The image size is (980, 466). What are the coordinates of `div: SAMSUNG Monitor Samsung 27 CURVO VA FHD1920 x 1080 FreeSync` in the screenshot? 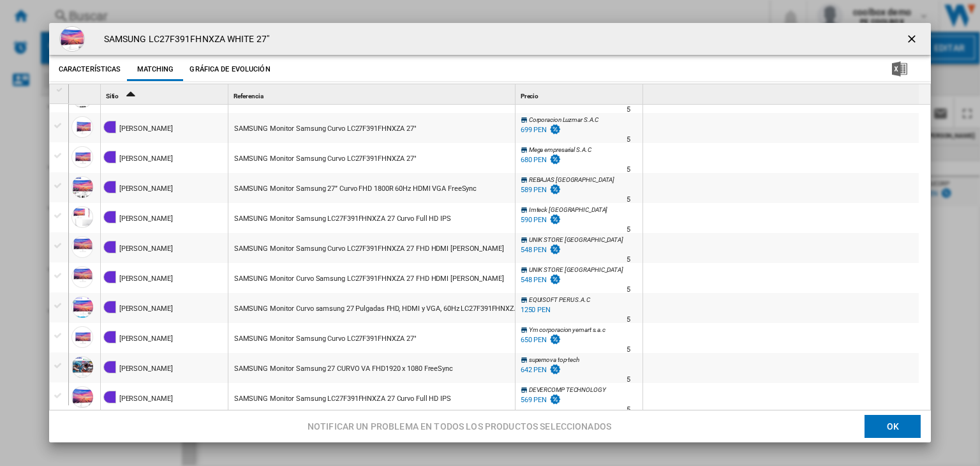 It's located at (343, 368).